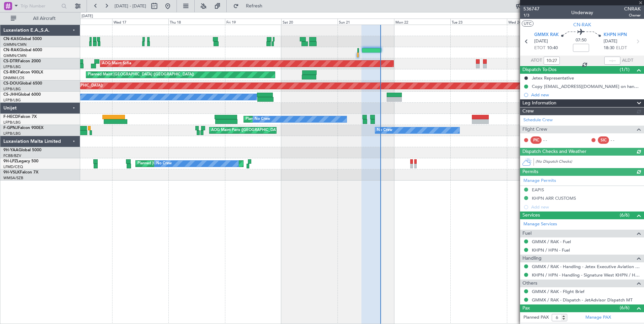 This screenshot has height=324, width=644. I want to click on button: All Aircraft, so click(40, 19).